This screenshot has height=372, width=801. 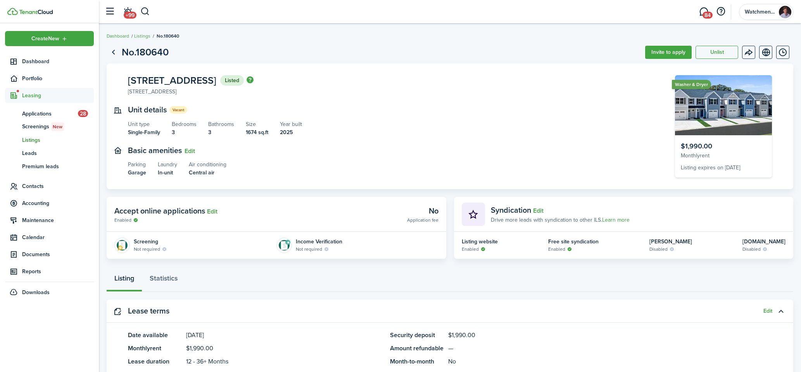 I want to click on button: Invite to apply, so click(x=668, y=52).